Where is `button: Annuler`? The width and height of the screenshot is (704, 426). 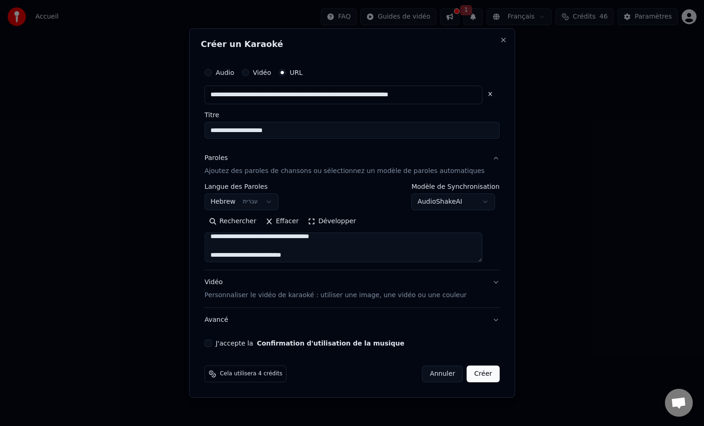 button: Annuler is located at coordinates (442, 374).